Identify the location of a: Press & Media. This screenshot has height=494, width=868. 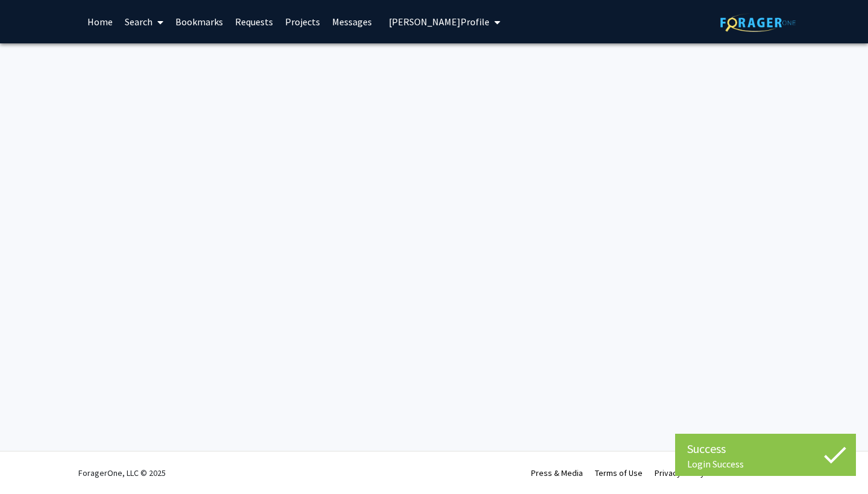
(557, 473).